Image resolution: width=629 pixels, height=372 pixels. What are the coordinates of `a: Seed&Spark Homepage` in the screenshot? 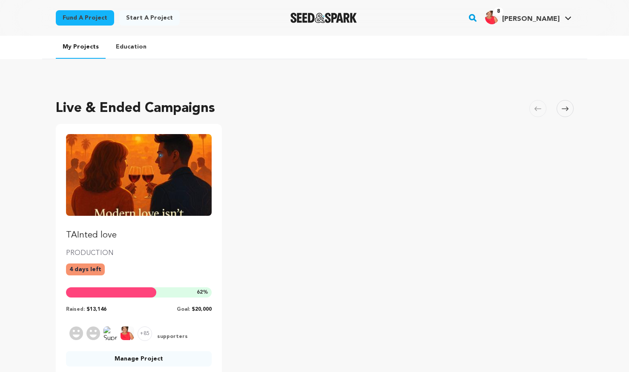 It's located at (323, 18).